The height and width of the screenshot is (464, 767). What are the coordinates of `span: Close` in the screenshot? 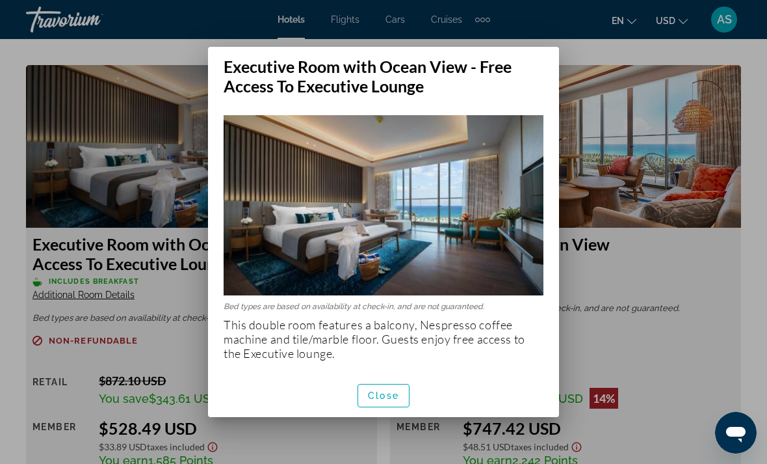 It's located at (384, 395).